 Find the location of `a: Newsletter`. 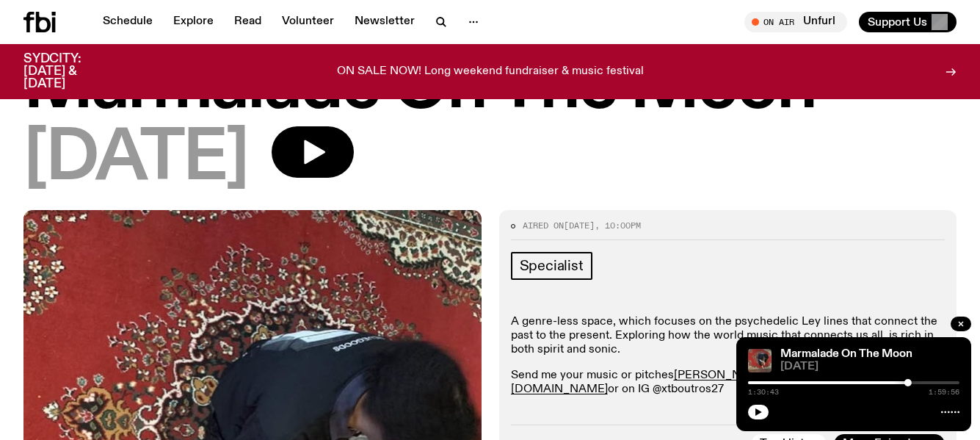

a: Newsletter is located at coordinates (384, 22).